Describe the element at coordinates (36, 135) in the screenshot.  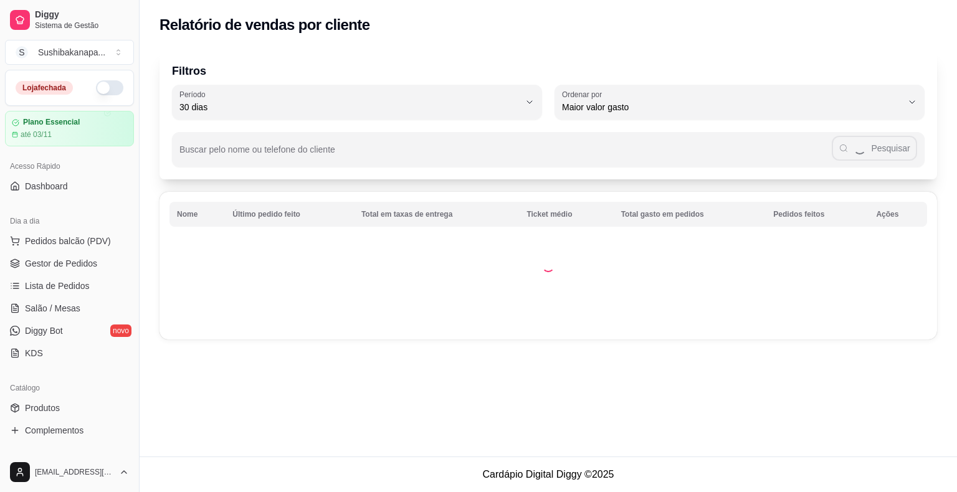
I see `article: até 03/11` at that location.